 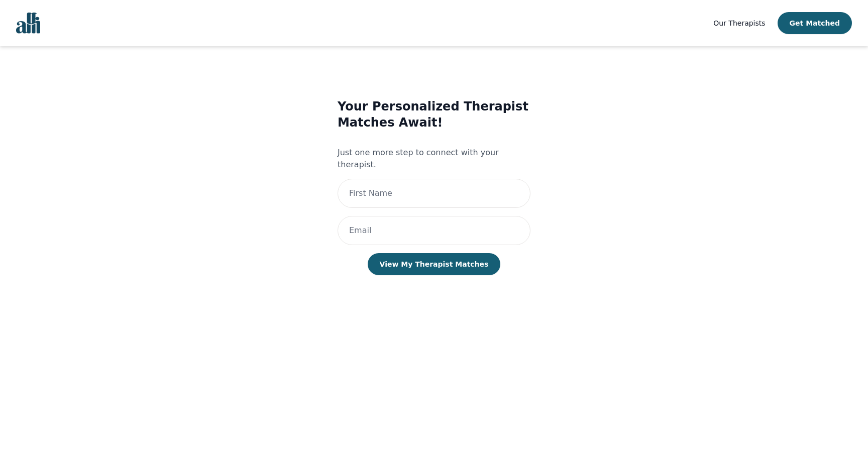 What do you see at coordinates (815, 23) in the screenshot?
I see `a: Get Matched` at bounding box center [815, 23].